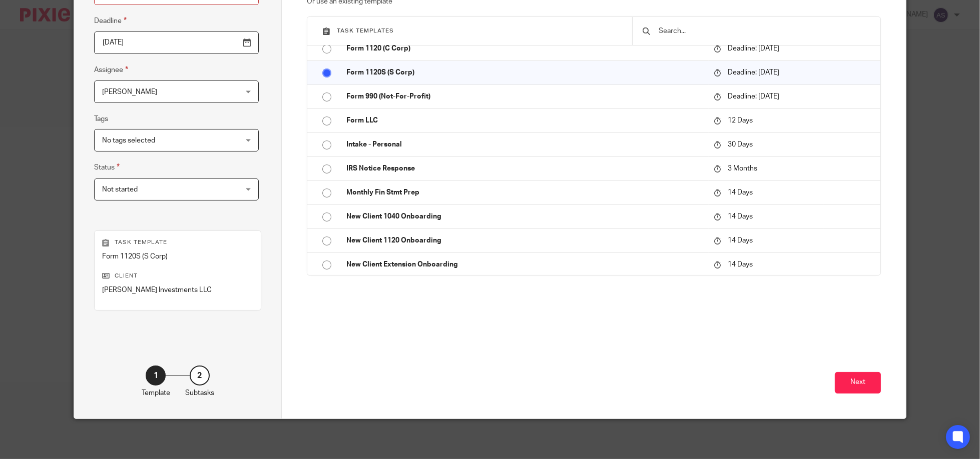  I want to click on p: Intake - Personal, so click(524, 145).